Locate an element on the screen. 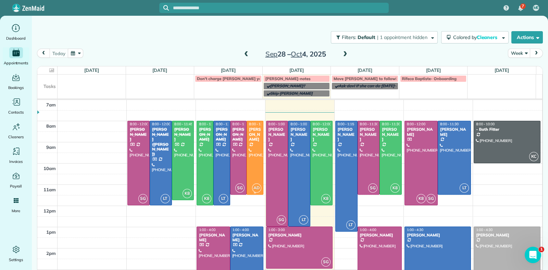 This screenshot has height=270, width=548. button: next is located at coordinates (536, 53).